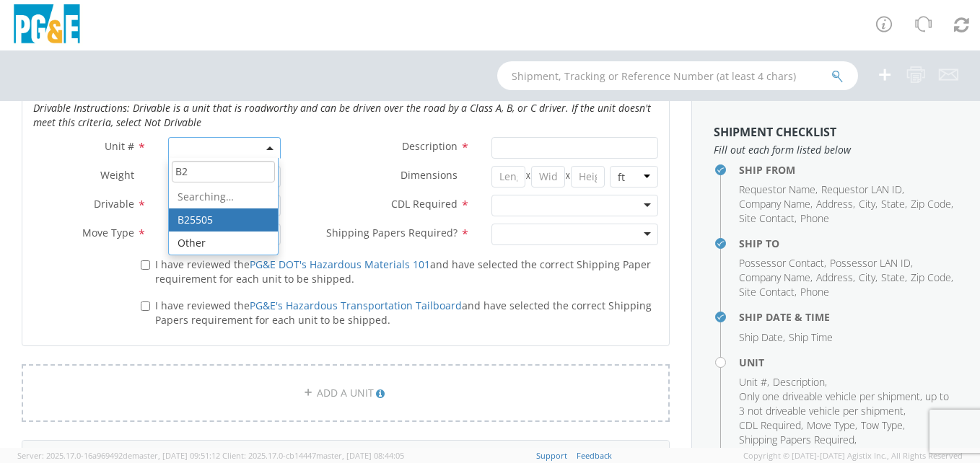 Image resolution: width=980 pixels, height=463 pixels. Describe the element at coordinates (836, 150) in the screenshot. I see `span: Fill out each form listed below` at that location.